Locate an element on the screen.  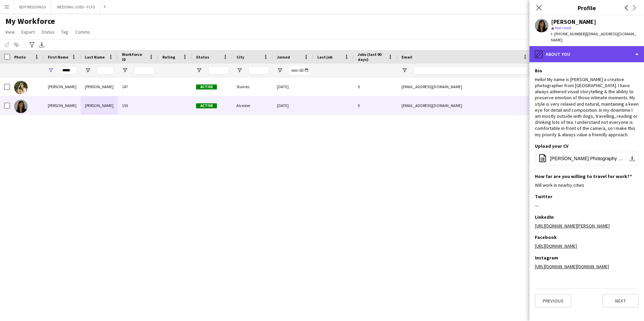
app-action-btn: Export XLSX is located at coordinates (42, 45).